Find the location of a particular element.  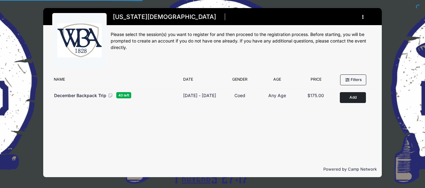

span: Any Age is located at coordinates (277, 95).